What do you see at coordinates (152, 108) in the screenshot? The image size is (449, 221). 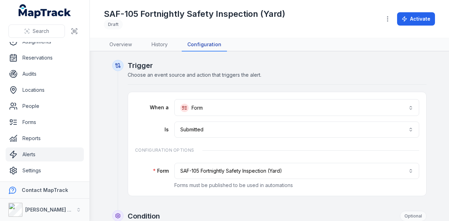 I see `label: When a` at bounding box center [152, 108].